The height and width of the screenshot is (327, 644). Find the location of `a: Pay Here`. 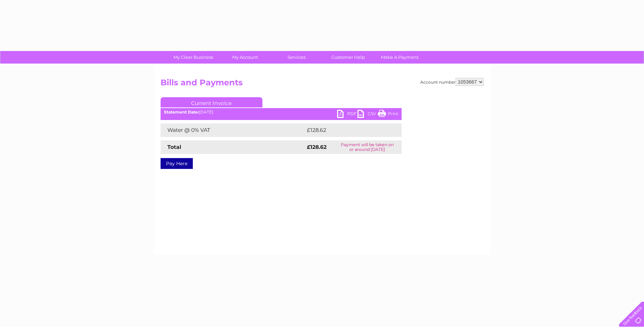

a: Pay Here is located at coordinates (177, 163).